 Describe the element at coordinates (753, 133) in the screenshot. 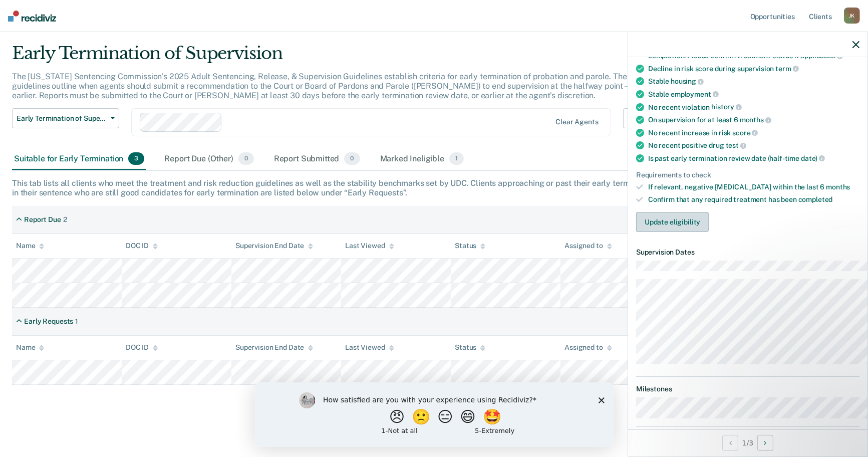

I see `div: No recent increase in risk` at that location.